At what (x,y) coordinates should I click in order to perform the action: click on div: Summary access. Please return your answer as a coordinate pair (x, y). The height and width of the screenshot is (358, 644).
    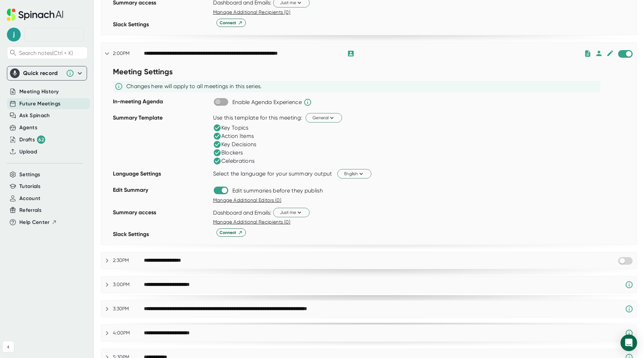
    Looking at the image, I should click on (161, 217).